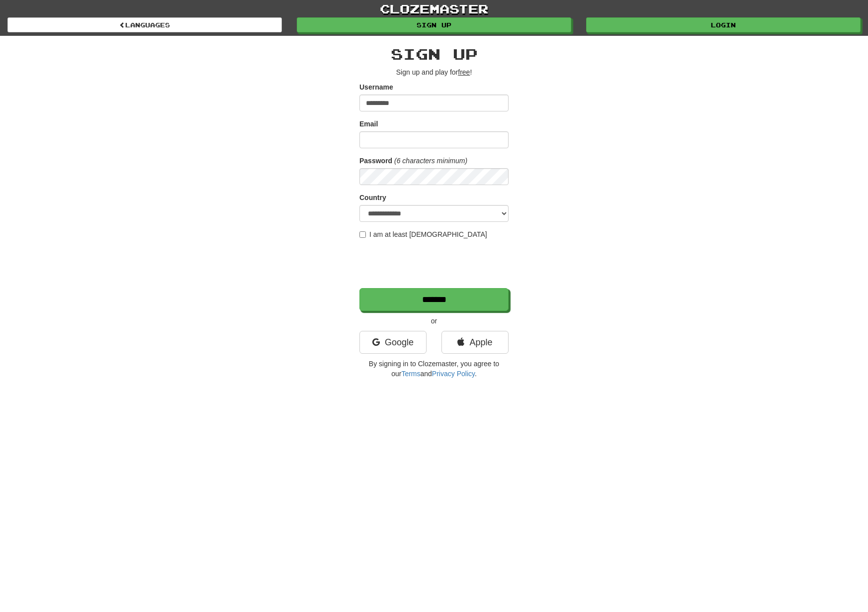 The height and width of the screenshot is (612, 868). What do you see at coordinates (434, 321) in the screenshot?
I see `p: or` at bounding box center [434, 321].